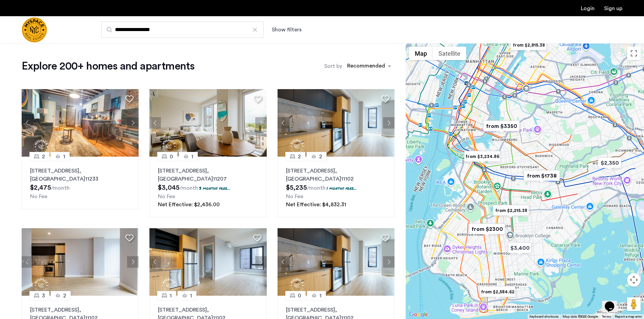 The height and width of the screenshot is (319, 644). What do you see at coordinates (482, 157) in the screenshot?
I see `div: from $3,234.86` at bounding box center [482, 157].